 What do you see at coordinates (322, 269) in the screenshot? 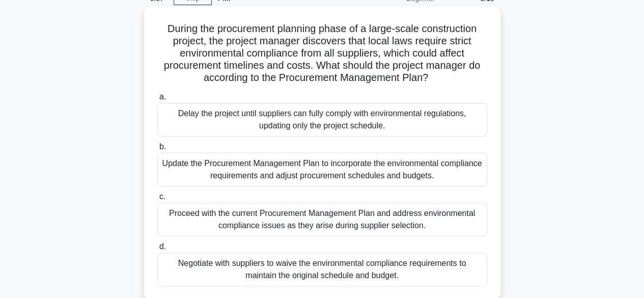
I see `div: Negotiate with suppliers to waive the environmental compliance requirements to maintain the origi...` at bounding box center [322, 269].